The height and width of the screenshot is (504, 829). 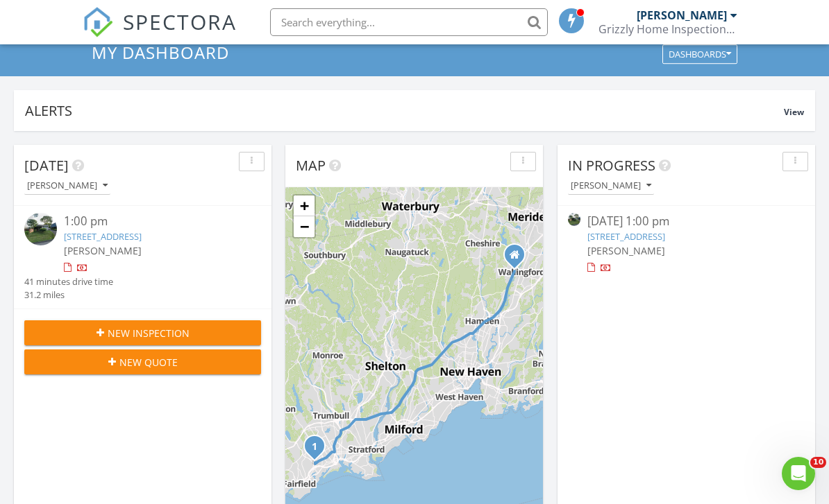 What do you see at coordinates (668, 30) in the screenshot?
I see `div: Grizzly Home Inspections LLC` at bounding box center [668, 30].